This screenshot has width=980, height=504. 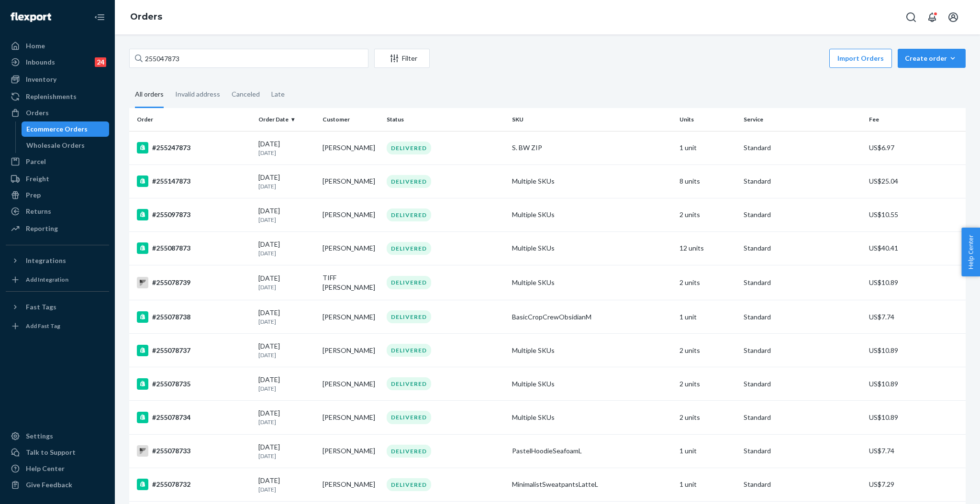 I want to click on div: #255078738, so click(x=194, y=317).